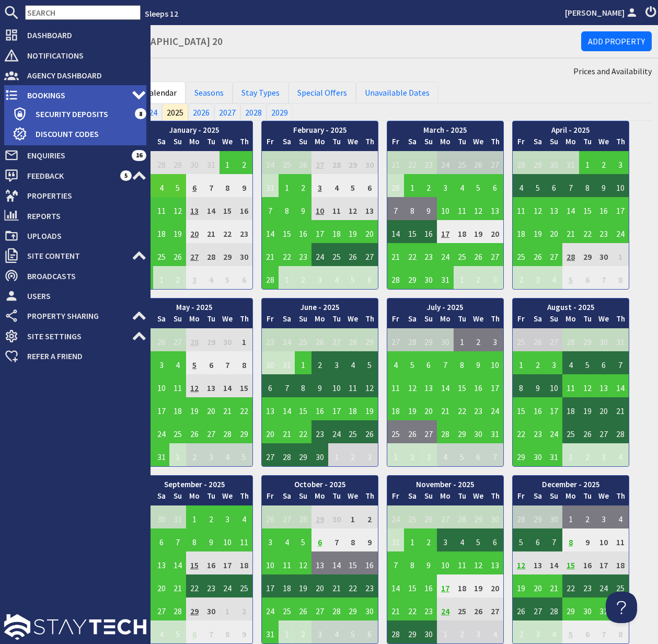  I want to click on th: April - 2025, so click(571, 128).